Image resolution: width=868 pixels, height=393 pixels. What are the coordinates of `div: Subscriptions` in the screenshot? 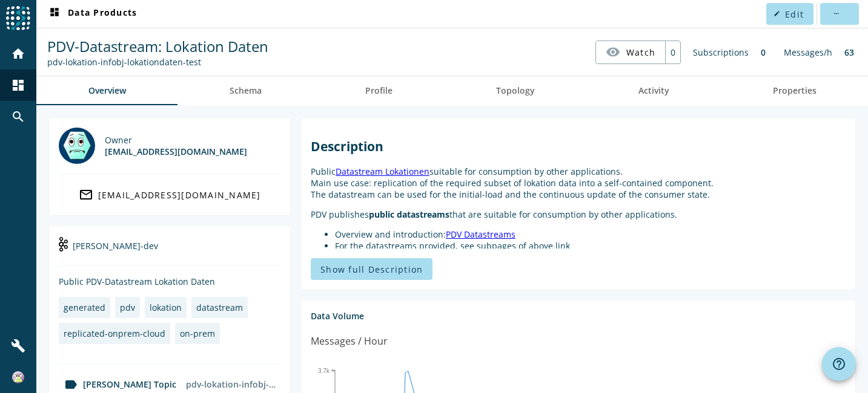 It's located at (721, 52).